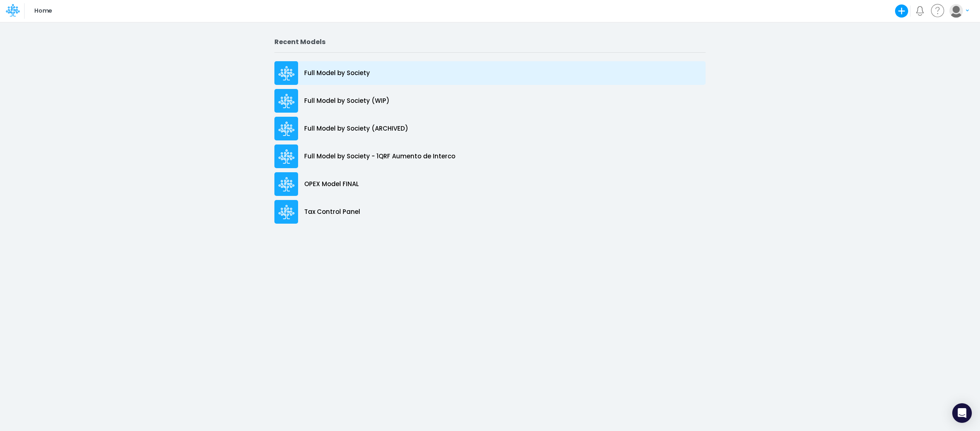 This screenshot has height=431, width=980. What do you see at coordinates (490, 212) in the screenshot?
I see `a: Tax Control Panel` at bounding box center [490, 212].